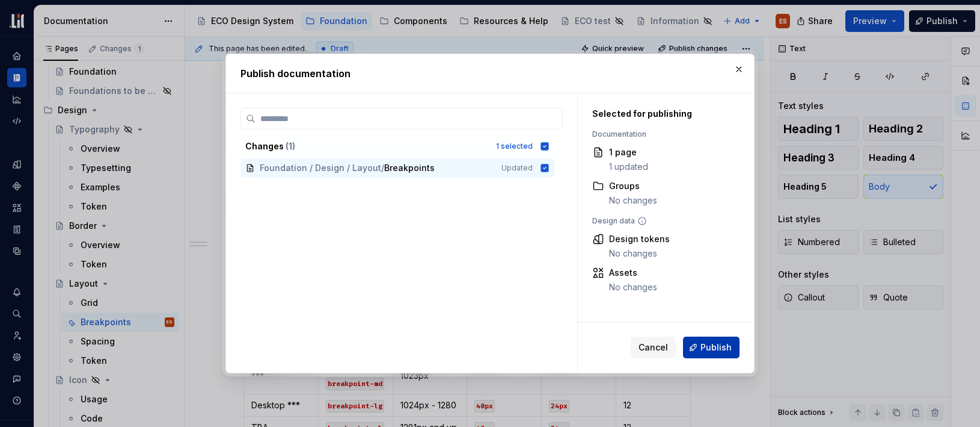 The height and width of the screenshot is (427, 980). Describe the element at coordinates (409, 168) in the screenshot. I see `span: Breakpoints` at that location.